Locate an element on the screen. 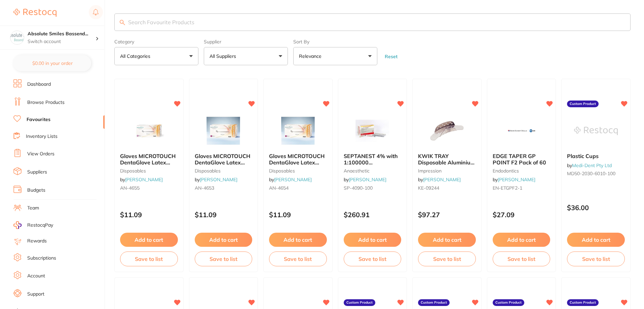 The height and width of the screenshot is (309, 644). b: KWIK TRAY Disposable Aluminium Perforated x 24 is located at coordinates (447, 159).